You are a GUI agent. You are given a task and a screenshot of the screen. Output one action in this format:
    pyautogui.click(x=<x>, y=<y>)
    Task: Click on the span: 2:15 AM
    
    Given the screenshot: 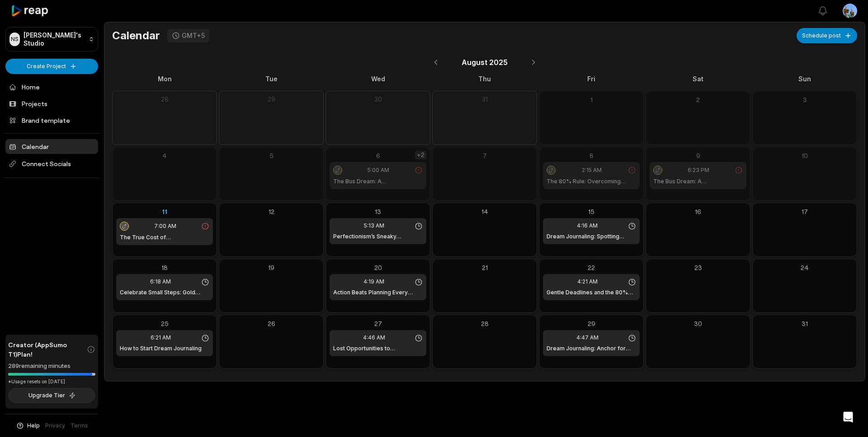 What is the action you would take?
    pyautogui.click(x=592, y=170)
    